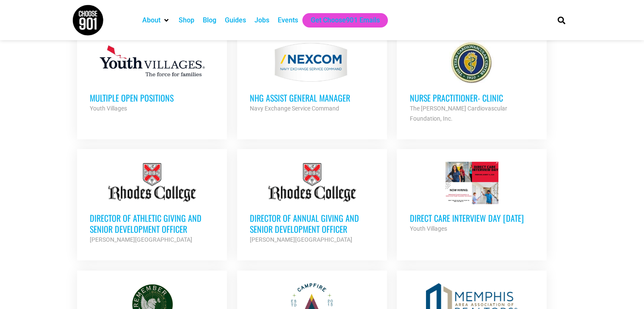 The image size is (644, 309). What do you see at coordinates (471, 98) in the screenshot?
I see `h3: Nurse Practitioner- Clinic` at bounding box center [471, 98].